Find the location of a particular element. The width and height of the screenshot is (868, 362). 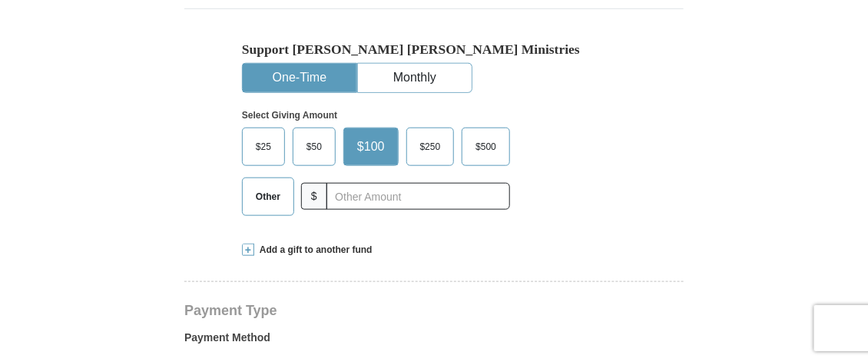

span: $25 is located at coordinates (264, 147).